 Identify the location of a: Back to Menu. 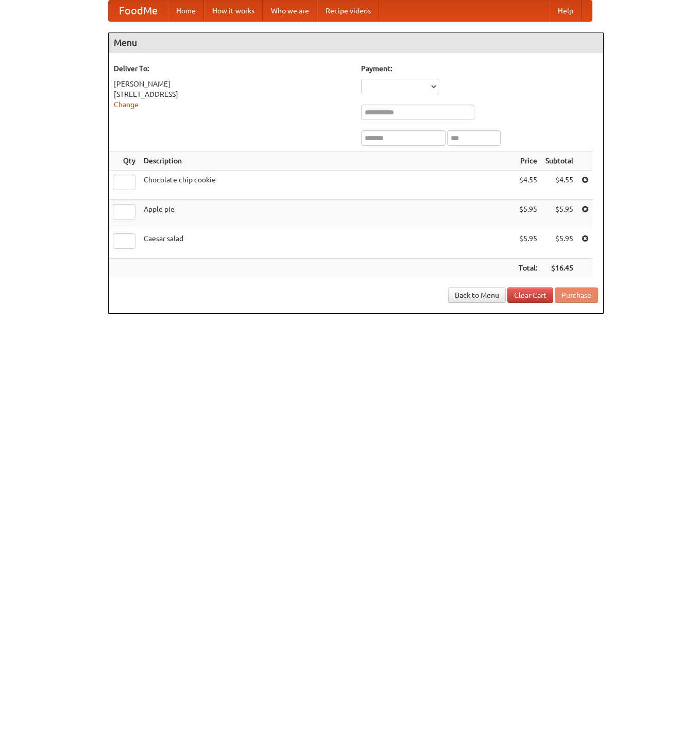
(477, 295).